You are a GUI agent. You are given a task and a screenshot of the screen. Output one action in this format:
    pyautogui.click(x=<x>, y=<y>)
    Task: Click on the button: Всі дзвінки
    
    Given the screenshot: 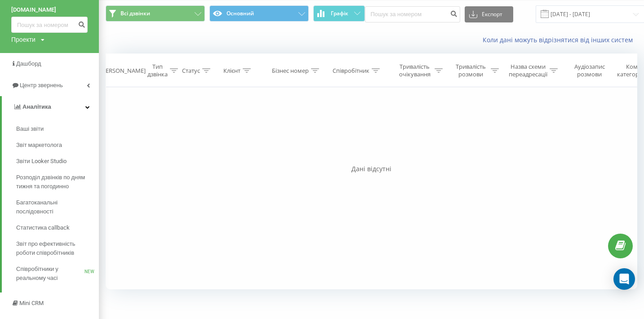 What is the action you would take?
    pyautogui.click(x=155, y=13)
    